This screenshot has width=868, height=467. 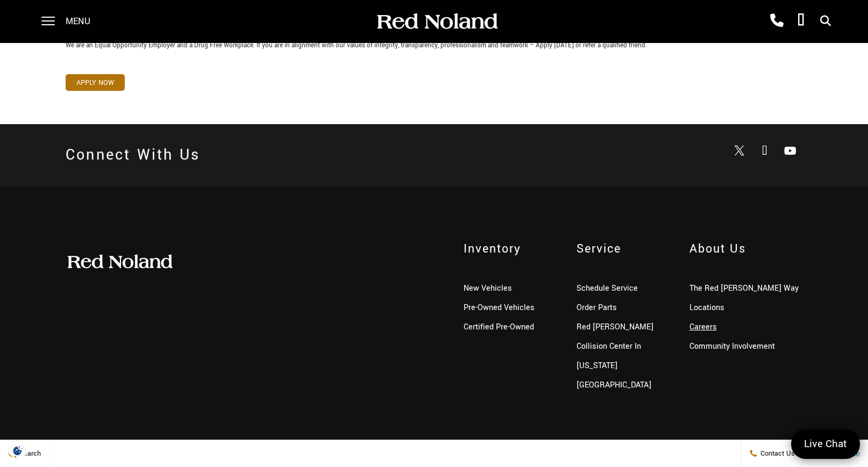 I want to click on a: Order Parts, so click(x=596, y=308).